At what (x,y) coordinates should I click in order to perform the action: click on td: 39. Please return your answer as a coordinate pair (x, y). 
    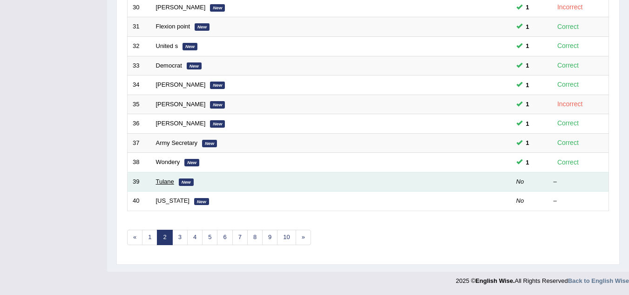
    Looking at the image, I should click on (139, 182).